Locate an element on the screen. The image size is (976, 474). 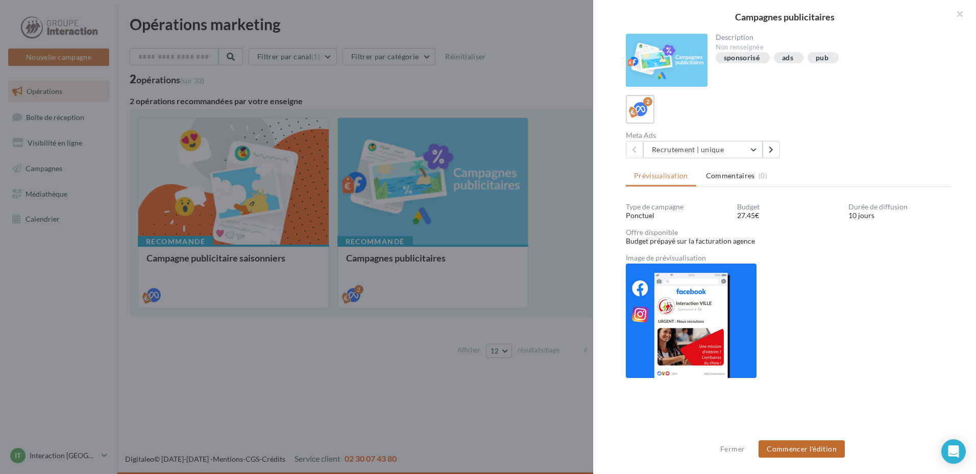
div: Budget prépayé sur la facturation agence is located at coordinates (789, 241).